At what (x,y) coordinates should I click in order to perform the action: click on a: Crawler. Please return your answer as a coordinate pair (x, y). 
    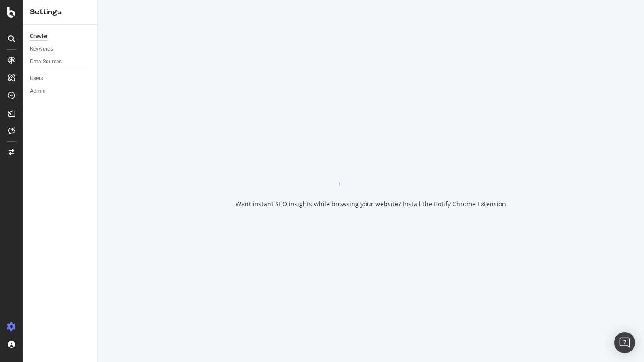
    Looking at the image, I should click on (60, 36).